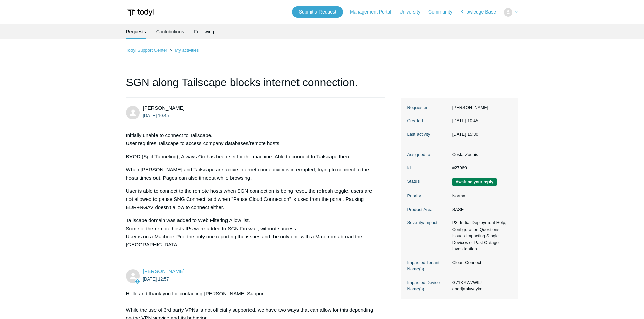  What do you see at coordinates (318, 12) in the screenshot?
I see `a: Submit a Request` at bounding box center [318, 12].